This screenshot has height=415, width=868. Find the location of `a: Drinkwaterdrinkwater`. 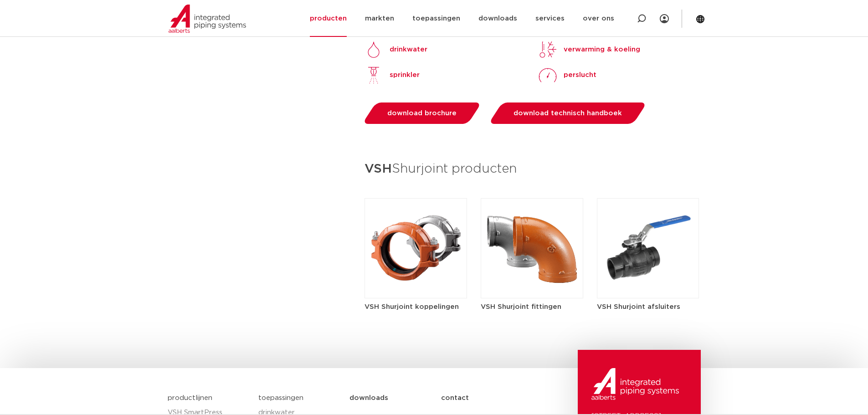

a: Drinkwaterdrinkwater is located at coordinates (396, 49).